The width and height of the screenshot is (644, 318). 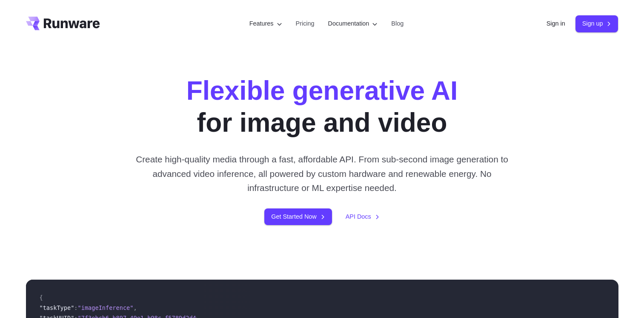 I want to click on a: Sign up, so click(x=596, y=23).